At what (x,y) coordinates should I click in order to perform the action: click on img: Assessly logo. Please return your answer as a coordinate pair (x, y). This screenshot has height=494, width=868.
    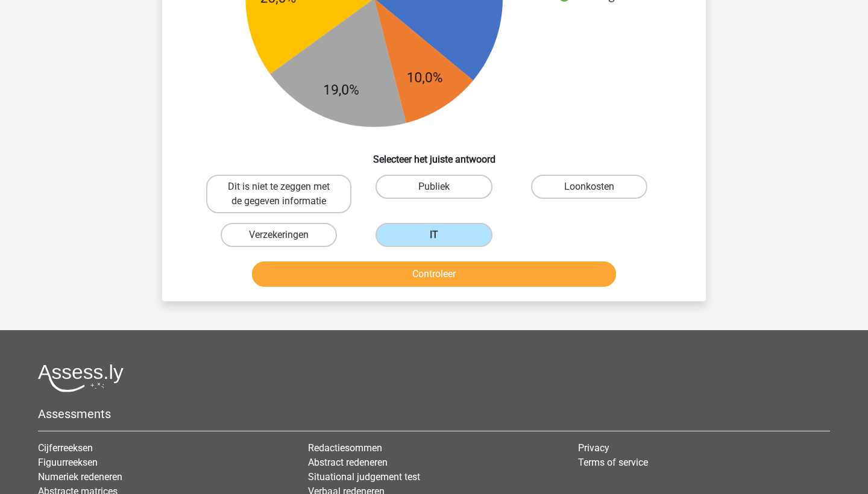
    Looking at the image, I should click on (81, 378).